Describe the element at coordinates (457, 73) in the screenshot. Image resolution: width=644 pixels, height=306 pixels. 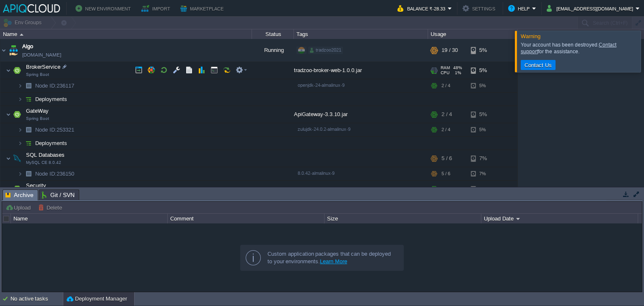
I see `span: 1%` at that location.